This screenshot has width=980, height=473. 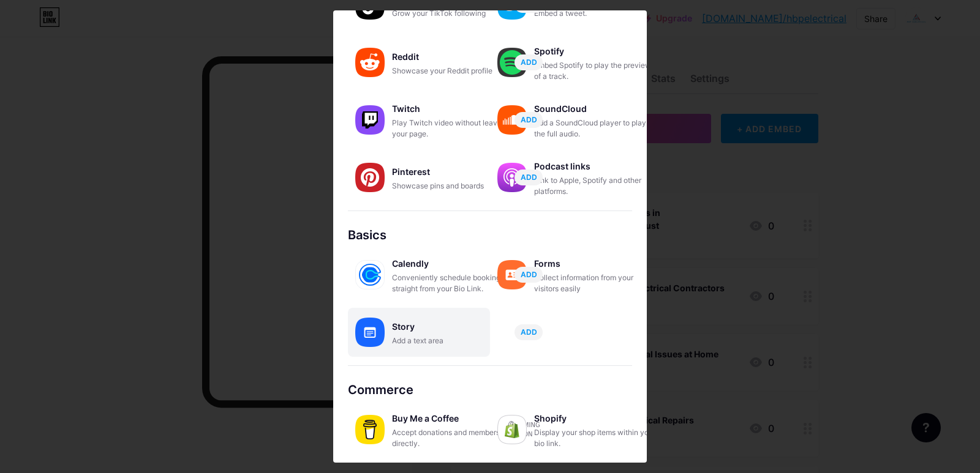 I want to click on div: Play Twitch video without leaving your page., so click(x=453, y=128).